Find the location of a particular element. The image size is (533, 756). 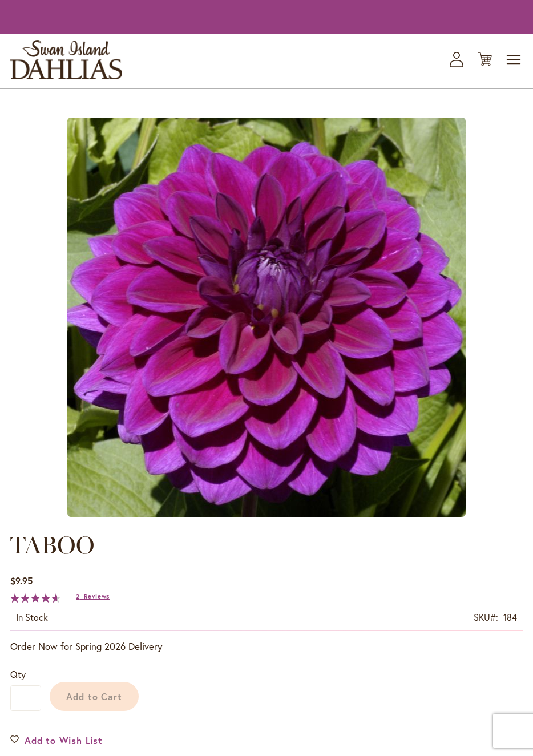

div: 184 is located at coordinates (510, 617).